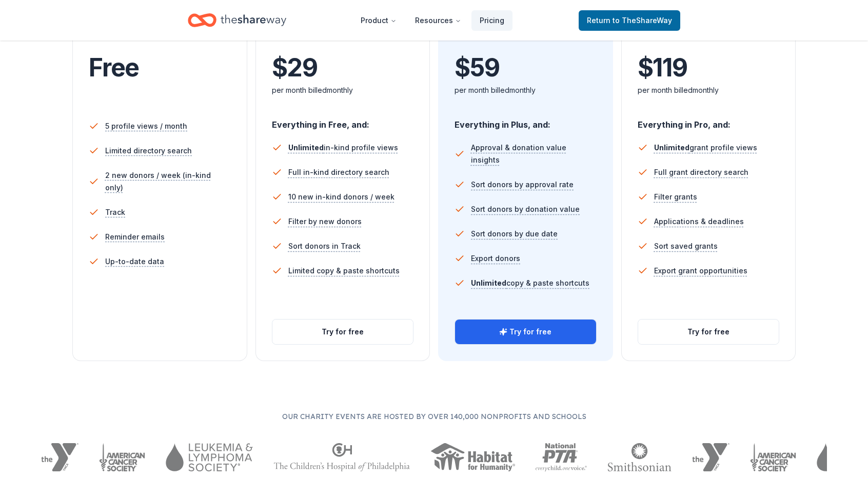 The image size is (868, 478). Describe the element at coordinates (642, 20) in the screenshot. I see `span: to TheShareWay` at that location.